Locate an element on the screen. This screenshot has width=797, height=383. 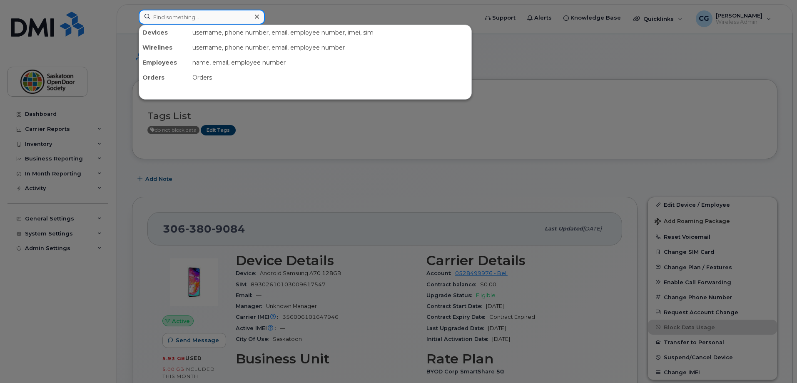
div: Wirelines is located at coordinates (164, 47).